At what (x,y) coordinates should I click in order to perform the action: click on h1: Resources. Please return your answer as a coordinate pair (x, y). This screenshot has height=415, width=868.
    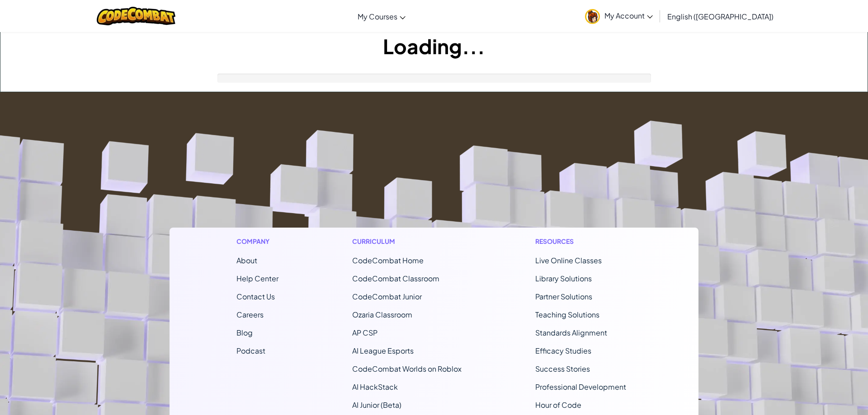
    Looking at the image, I should click on (584, 241).